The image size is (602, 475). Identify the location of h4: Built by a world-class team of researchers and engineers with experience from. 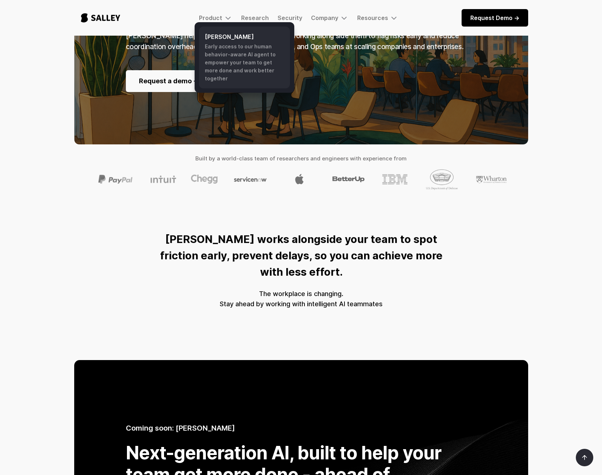
(301, 159).